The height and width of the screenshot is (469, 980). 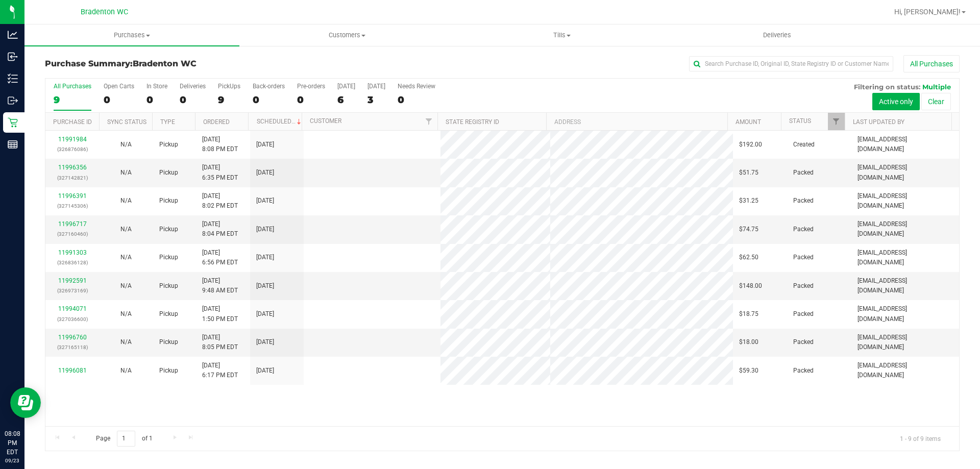 I want to click on p: 08:08 PM EDT, so click(x=12, y=443).